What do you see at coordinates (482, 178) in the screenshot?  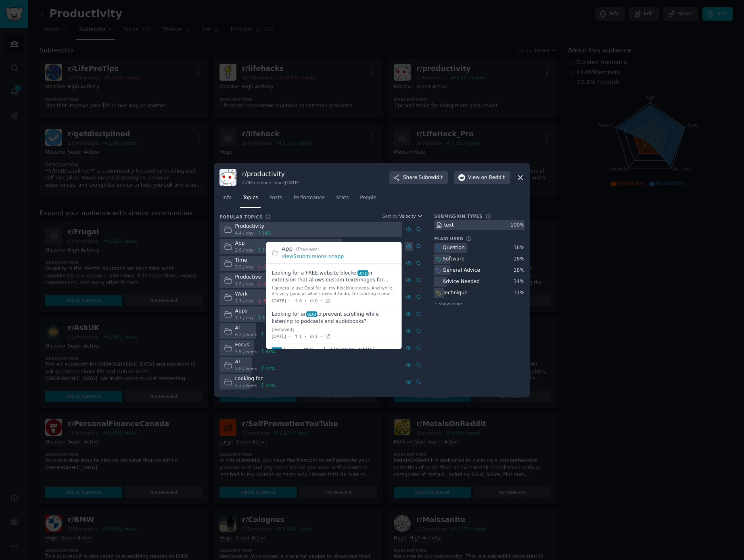 I see `button: Viewon Reddit` at bounding box center [482, 178].